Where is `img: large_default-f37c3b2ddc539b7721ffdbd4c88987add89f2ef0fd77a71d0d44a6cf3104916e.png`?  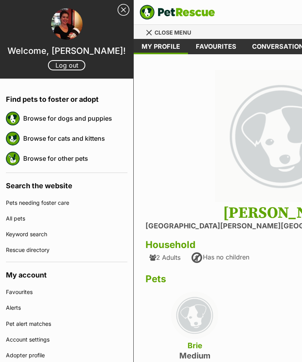
img: large_default-f37c3b2ddc539b7721ffdbd4c88987add89f2ef0fd77a71d0d44a6cf3104916e.png is located at coordinates (194, 315).